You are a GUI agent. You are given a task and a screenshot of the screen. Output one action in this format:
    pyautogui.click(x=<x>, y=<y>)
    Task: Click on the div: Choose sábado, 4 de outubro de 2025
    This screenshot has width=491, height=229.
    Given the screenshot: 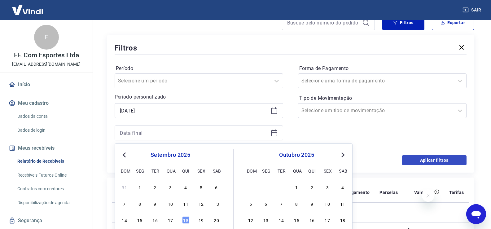 What is the action you would take?
    pyautogui.click(x=343, y=187)
    